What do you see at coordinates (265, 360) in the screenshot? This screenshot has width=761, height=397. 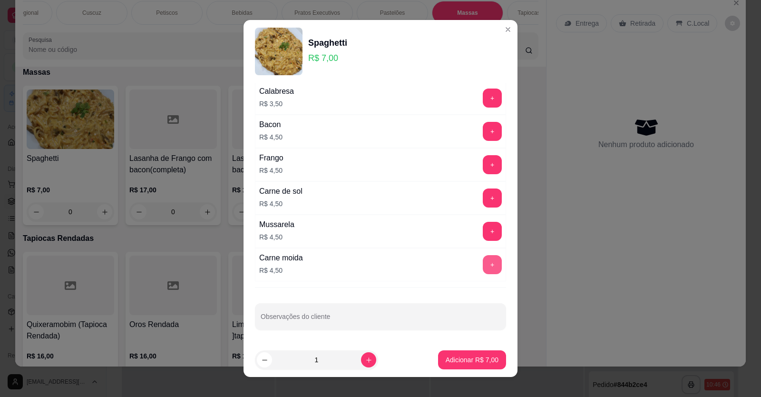 I see `button: decrease-product-quantity` at bounding box center [265, 360].